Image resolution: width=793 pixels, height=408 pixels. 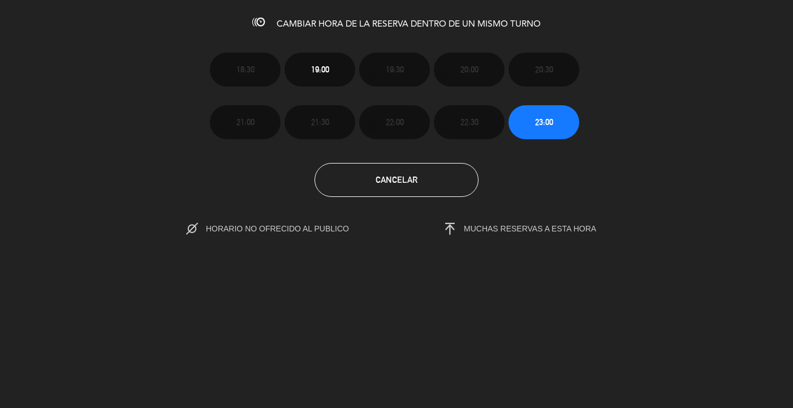 I want to click on button: 23:00, so click(x=544, y=122).